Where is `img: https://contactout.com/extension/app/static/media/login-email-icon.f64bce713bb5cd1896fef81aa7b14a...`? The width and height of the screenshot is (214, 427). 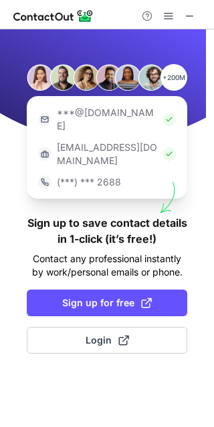
img: https://contactout.com/extension/app/static/media/login-email-icon.f64bce713bb5cd1896fef81aa7b14a... is located at coordinates (45, 119).